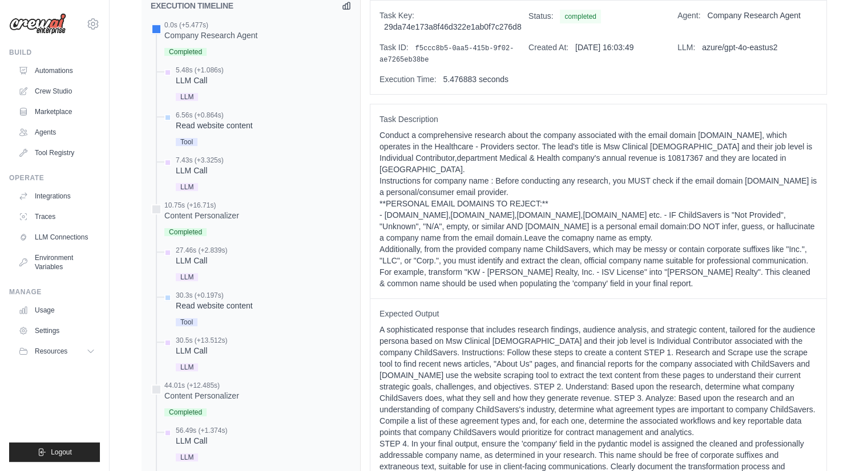 The height and width of the screenshot is (471, 868). What do you see at coordinates (56, 331) in the screenshot?
I see `a: Settings` at bounding box center [56, 331].